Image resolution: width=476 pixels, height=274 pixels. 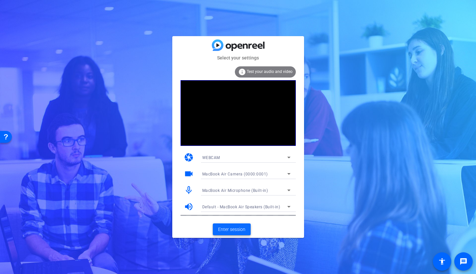 What do you see at coordinates (189, 207) in the screenshot?
I see `mat-icon: volume_up` at bounding box center [189, 207].